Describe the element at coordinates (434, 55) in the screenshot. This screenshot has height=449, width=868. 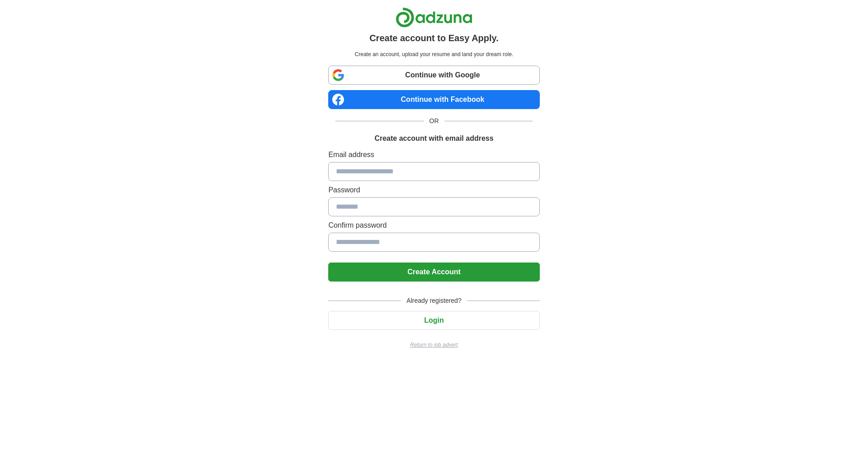
I see `p: Create an account, upload your resume and land your dream role.` at that location.